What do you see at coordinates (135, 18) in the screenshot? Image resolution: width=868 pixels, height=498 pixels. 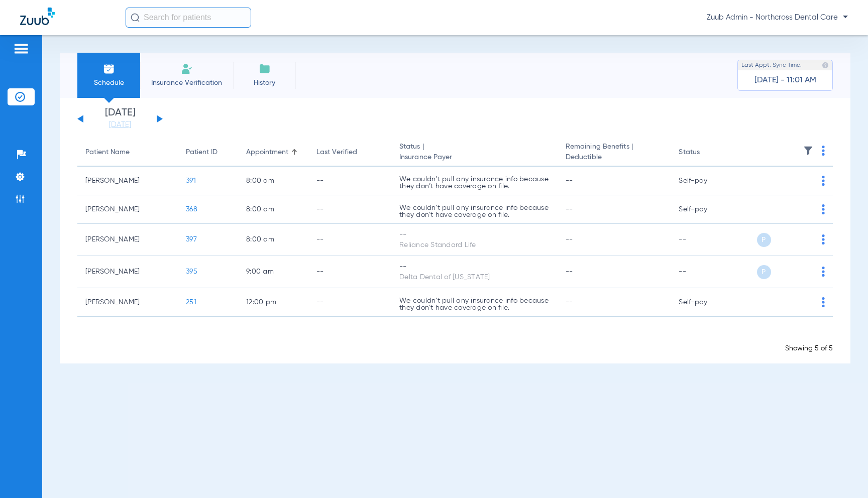 I see `img: Search Icon` at bounding box center [135, 18].